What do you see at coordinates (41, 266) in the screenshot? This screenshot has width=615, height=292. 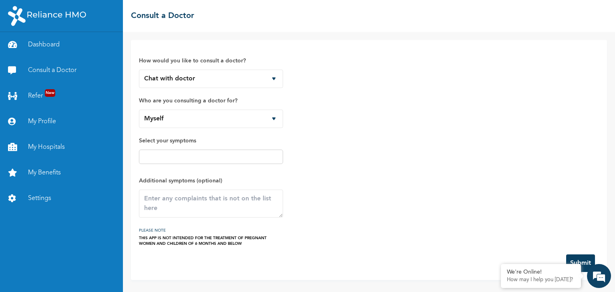 I see `span: Conversation` at bounding box center [41, 266].